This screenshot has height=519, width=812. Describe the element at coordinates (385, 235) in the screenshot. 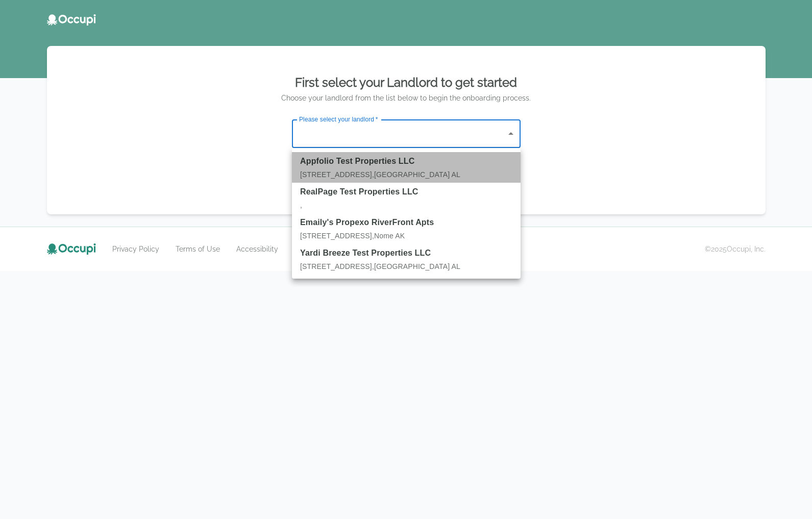

I see `span: Nome` at that location.